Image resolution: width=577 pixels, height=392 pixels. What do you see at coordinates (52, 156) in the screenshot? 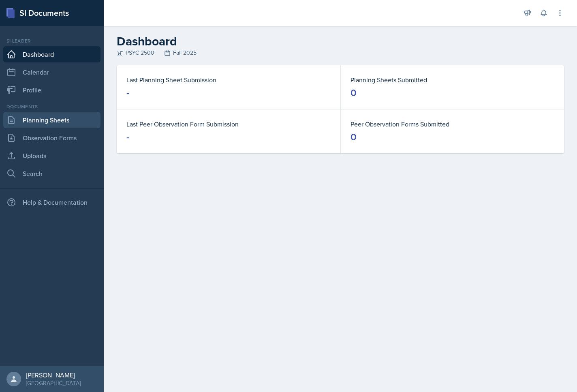
I see `a: Uploads` at bounding box center [52, 156].